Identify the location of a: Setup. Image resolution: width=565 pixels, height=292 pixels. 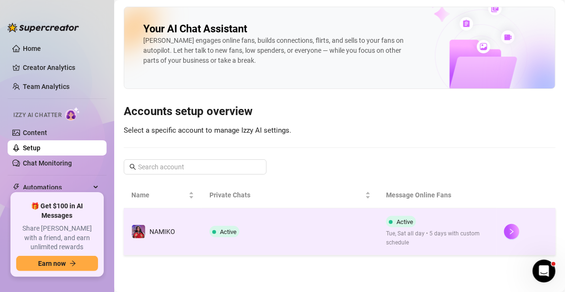
(31, 148).